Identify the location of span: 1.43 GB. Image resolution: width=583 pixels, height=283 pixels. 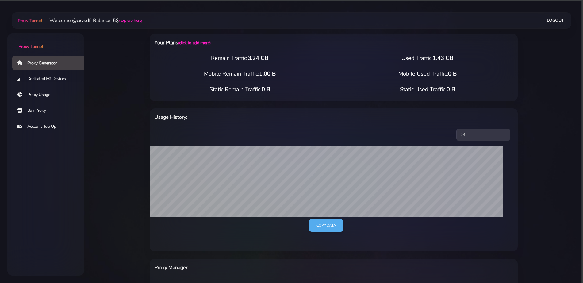
(443, 58).